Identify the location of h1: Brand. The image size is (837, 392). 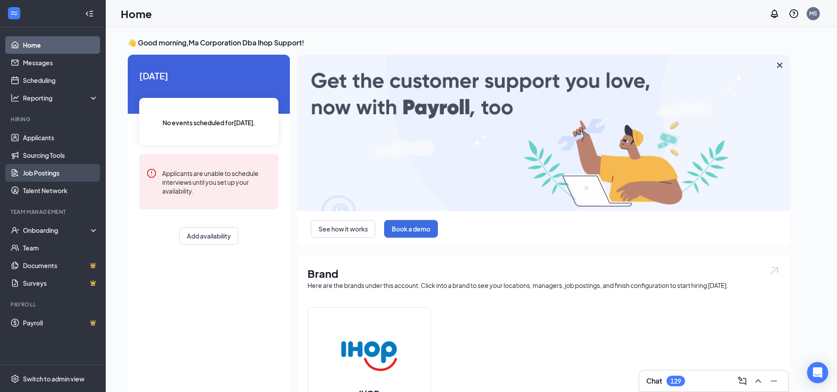
(544, 273).